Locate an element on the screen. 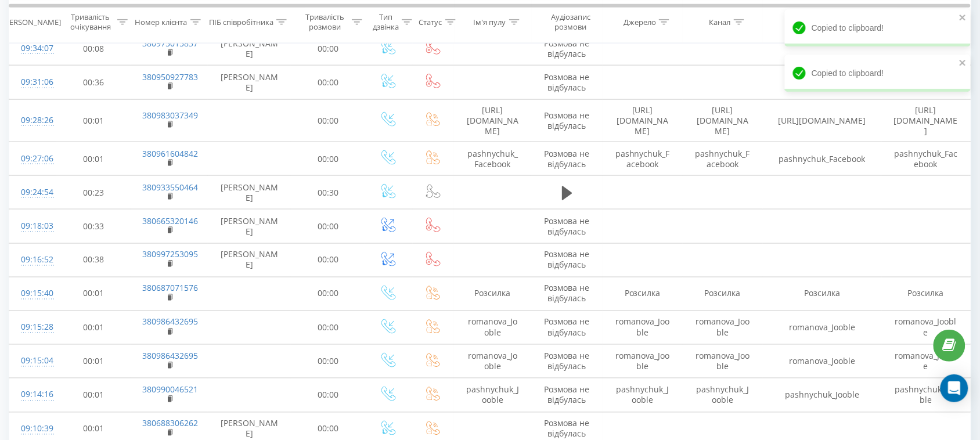  a: 380975015837 is located at coordinates (170, 43).